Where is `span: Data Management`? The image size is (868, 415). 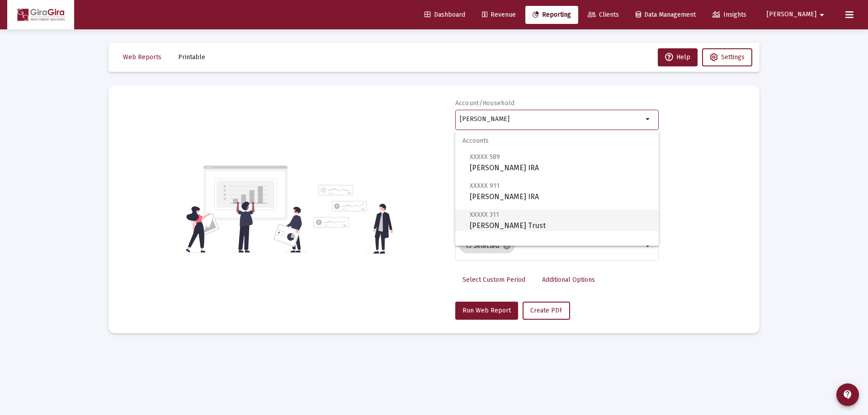
span: Data Management is located at coordinates (666, 15).